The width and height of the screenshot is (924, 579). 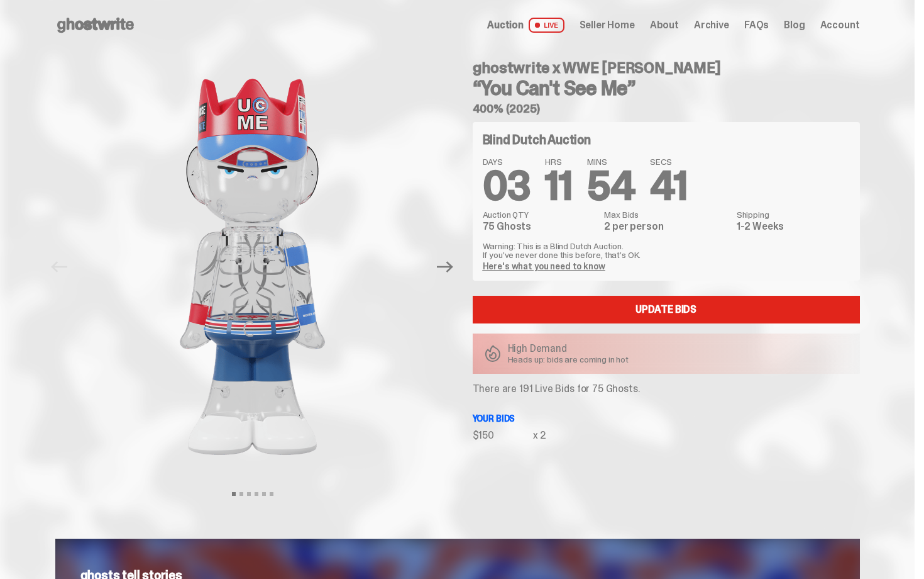 I want to click on span: MINS, so click(x=611, y=162).